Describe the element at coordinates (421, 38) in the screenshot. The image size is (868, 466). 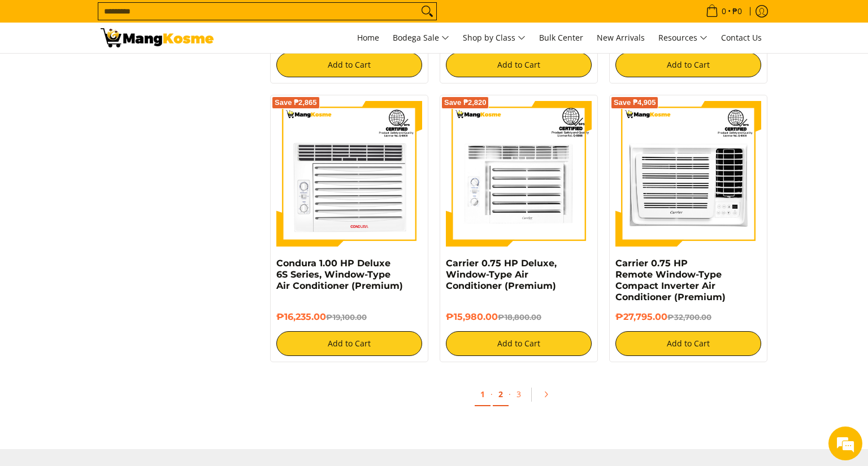
I see `a: Bodega Sale` at that location.